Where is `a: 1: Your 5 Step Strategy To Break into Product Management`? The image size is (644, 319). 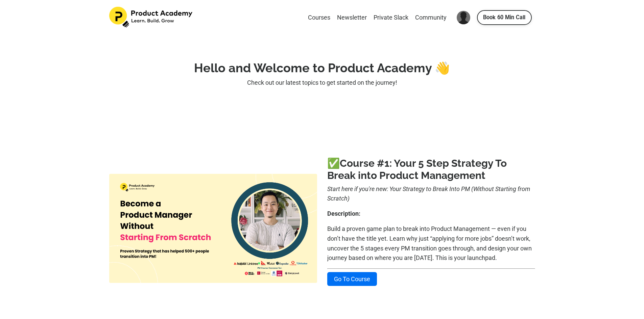
a: 1: Your 5 Step Strategy To Break into Product Management is located at coordinates (417, 169).